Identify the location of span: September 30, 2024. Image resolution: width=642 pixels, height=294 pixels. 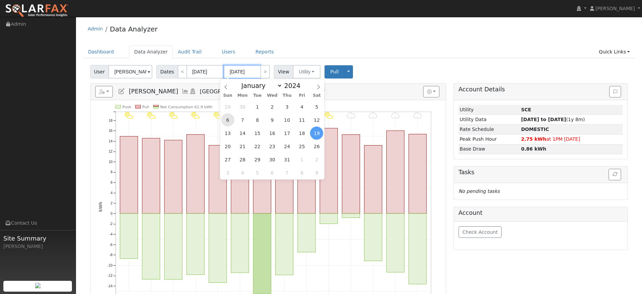
(243, 106).